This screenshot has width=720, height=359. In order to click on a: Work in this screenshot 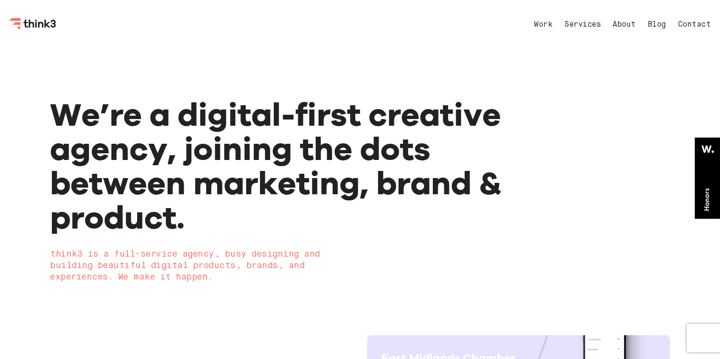, I will do `click(543, 25)`.